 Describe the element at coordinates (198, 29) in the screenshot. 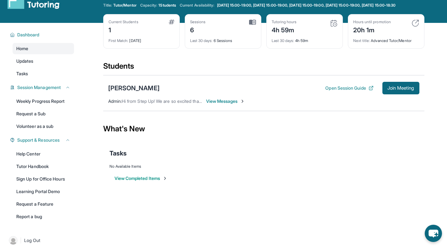

I see `div: 6` at that location.